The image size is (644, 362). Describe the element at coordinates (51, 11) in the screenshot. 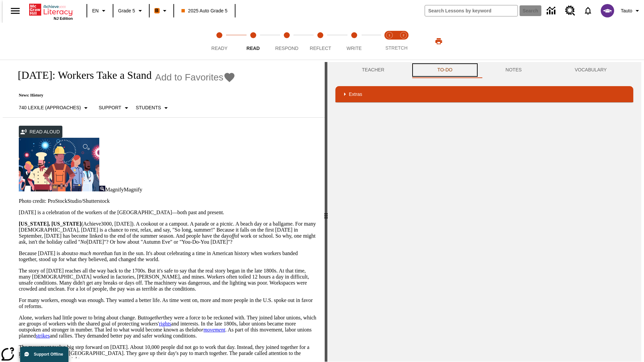

I see `div: Home` at that location.